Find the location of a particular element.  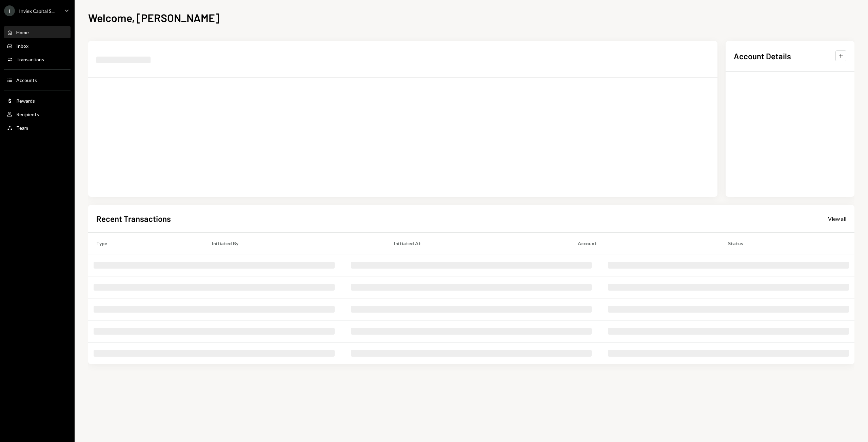

a: Rewards is located at coordinates (37, 101).